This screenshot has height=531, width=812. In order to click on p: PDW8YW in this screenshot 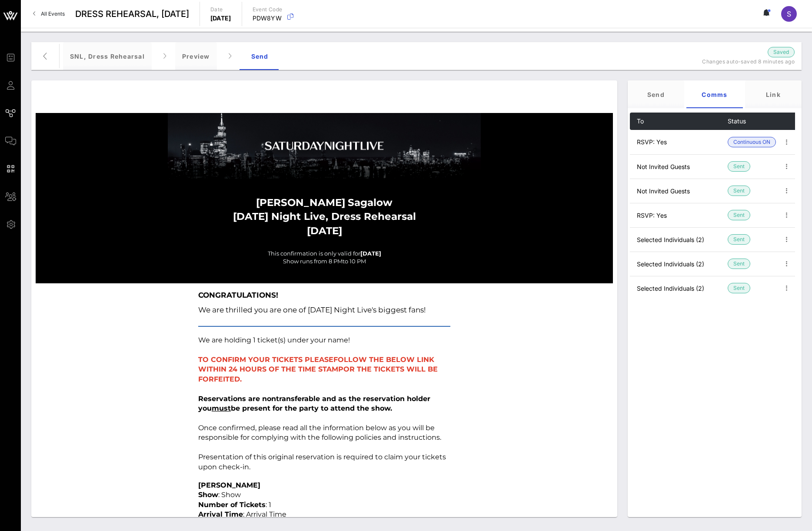, I will do `click(267, 18)`.